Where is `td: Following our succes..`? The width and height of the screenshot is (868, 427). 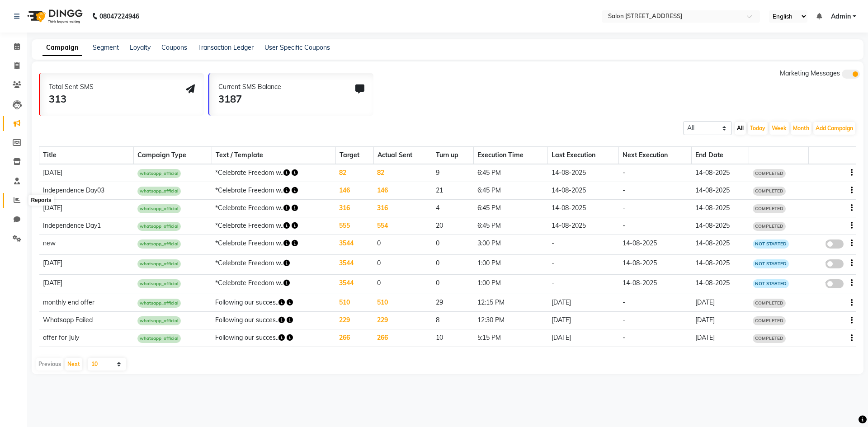
td: Following our succes.. is located at coordinates (273, 320).